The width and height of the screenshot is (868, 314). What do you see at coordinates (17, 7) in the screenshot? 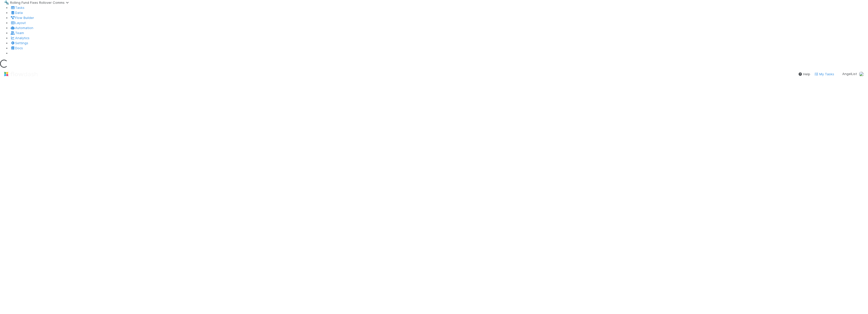
I see `span: Tasks` at bounding box center [17, 7].